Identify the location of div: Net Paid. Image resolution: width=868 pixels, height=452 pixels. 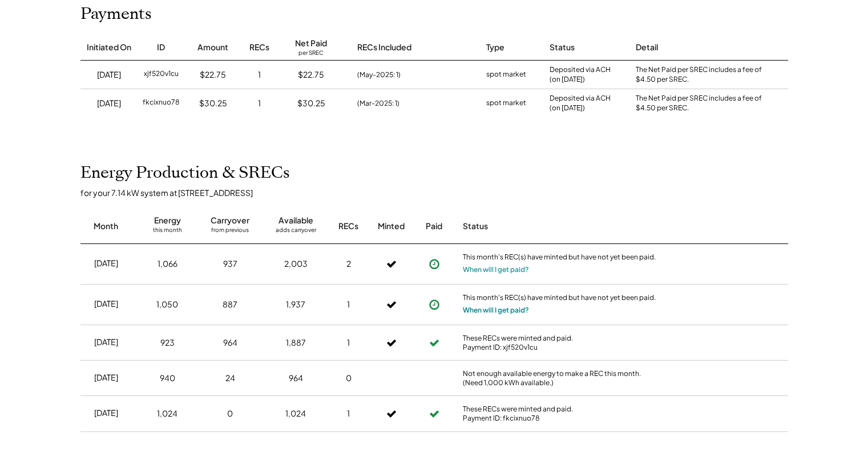
(311, 44).